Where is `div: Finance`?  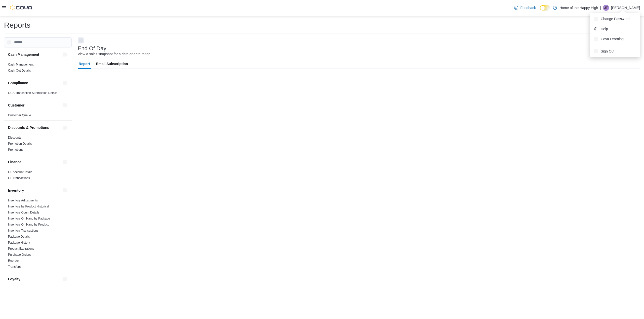
div: Finance is located at coordinates (38, 176).